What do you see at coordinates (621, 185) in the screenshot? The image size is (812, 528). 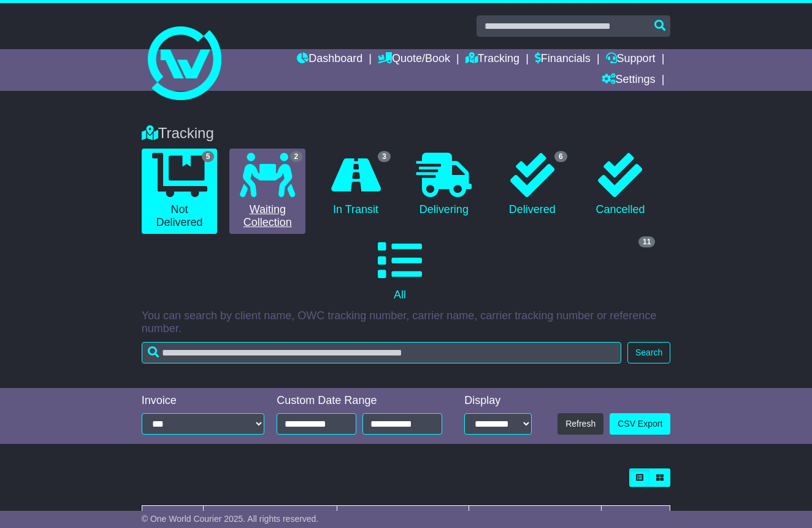 I see `a: Cancelled` at bounding box center [621, 185].